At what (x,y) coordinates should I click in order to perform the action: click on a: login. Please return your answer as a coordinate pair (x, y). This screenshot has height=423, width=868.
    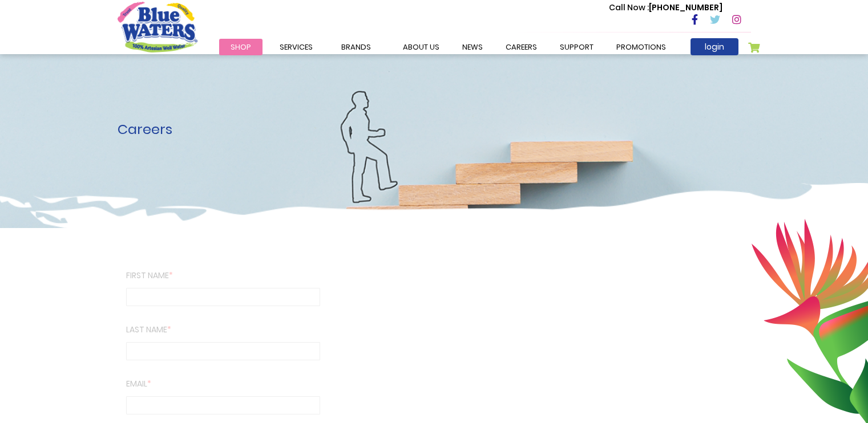
    Looking at the image, I should click on (714, 47).